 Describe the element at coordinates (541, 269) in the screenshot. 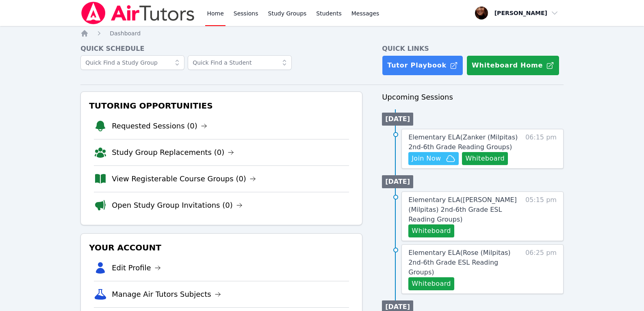

I see `span: 06:25 pm` at that location.